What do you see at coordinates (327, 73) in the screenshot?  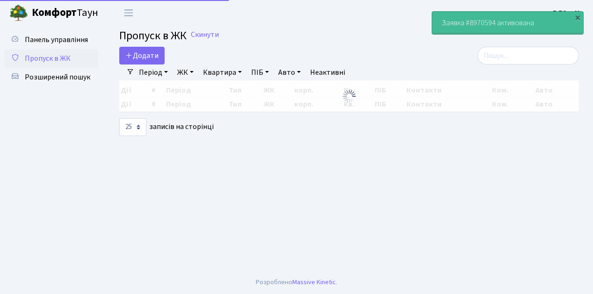 I see `a: Неактивні` at bounding box center [327, 73].